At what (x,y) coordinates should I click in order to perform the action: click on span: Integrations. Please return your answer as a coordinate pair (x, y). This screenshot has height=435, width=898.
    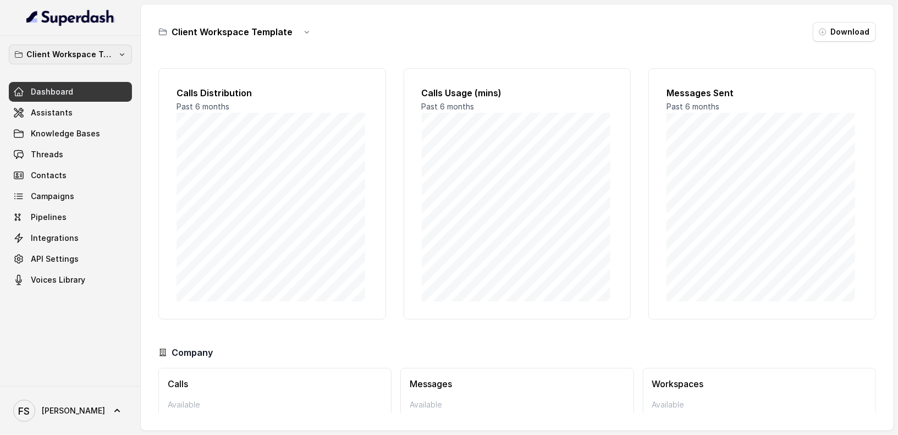
    Looking at the image, I should click on (54, 238).